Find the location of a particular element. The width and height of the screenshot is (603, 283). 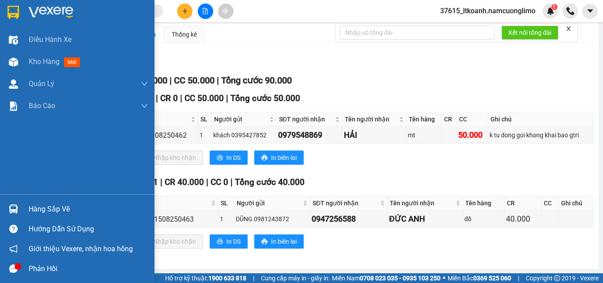

div: Phản hồi is located at coordinates (88, 269).